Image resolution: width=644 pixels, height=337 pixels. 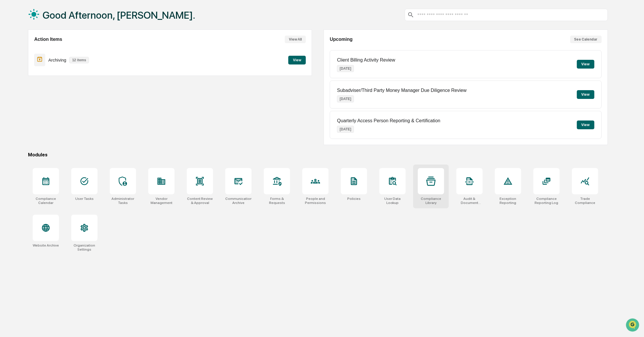 I want to click on span: Attestations, so click(x=60, y=122).